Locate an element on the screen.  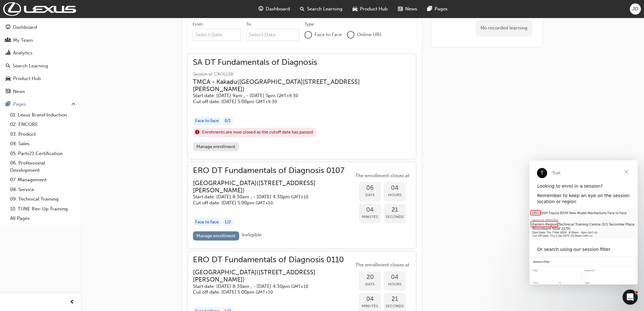
div: Pages is located at coordinates (19, 104).